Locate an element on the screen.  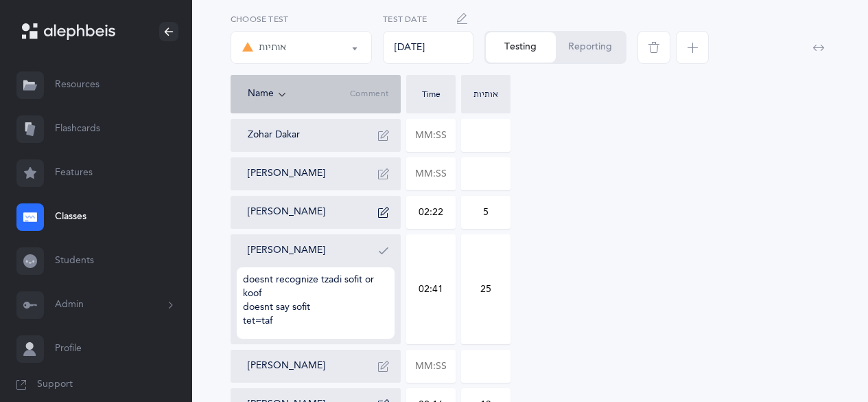
label: Test Date is located at coordinates (428, 20).